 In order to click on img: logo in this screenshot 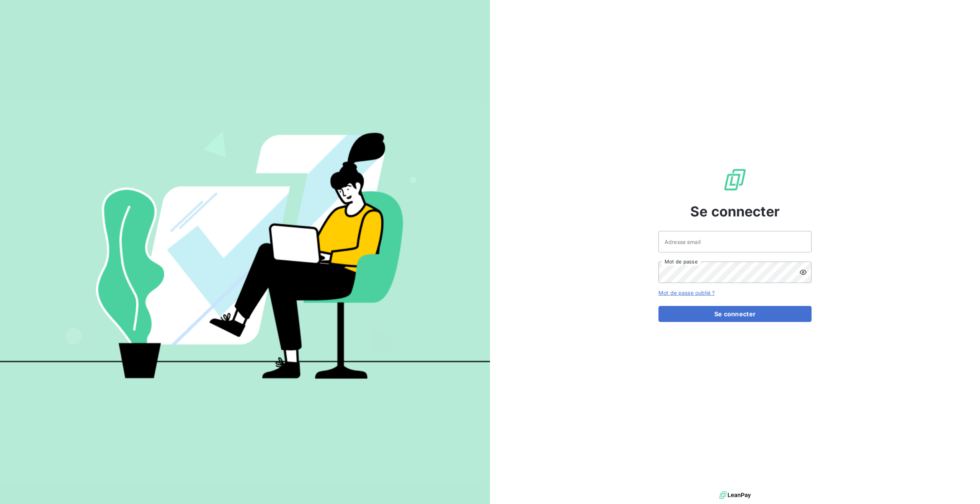, I will do `click(735, 495)`.